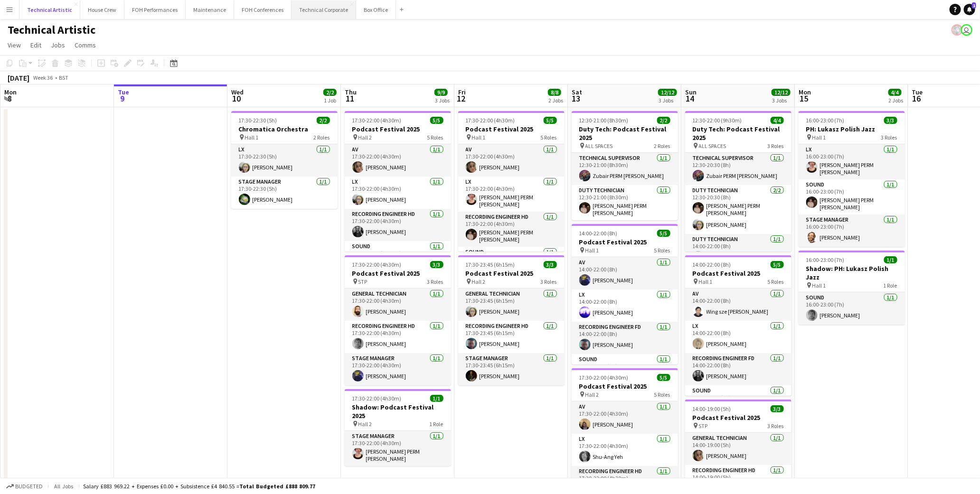 The width and height of the screenshot is (980, 494). What do you see at coordinates (398, 411) in the screenshot?
I see `h3: Shadow: Podcast Festival 2025` at bounding box center [398, 411].